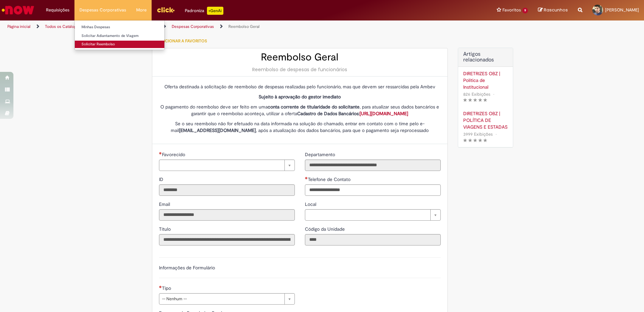 The height and width of the screenshot is (312, 644). Describe the element at coordinates (215, 27) in the screenshot. I see `ul: Trilhas de página` at that location.